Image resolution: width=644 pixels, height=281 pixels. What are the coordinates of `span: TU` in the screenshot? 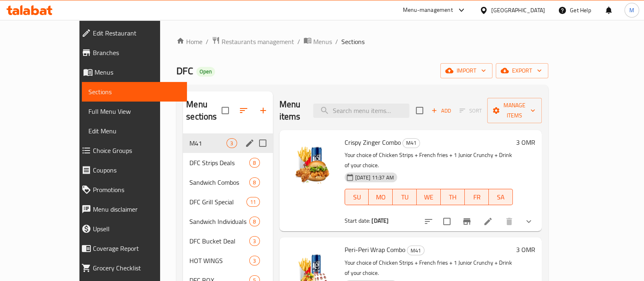 It's located at (404, 197).